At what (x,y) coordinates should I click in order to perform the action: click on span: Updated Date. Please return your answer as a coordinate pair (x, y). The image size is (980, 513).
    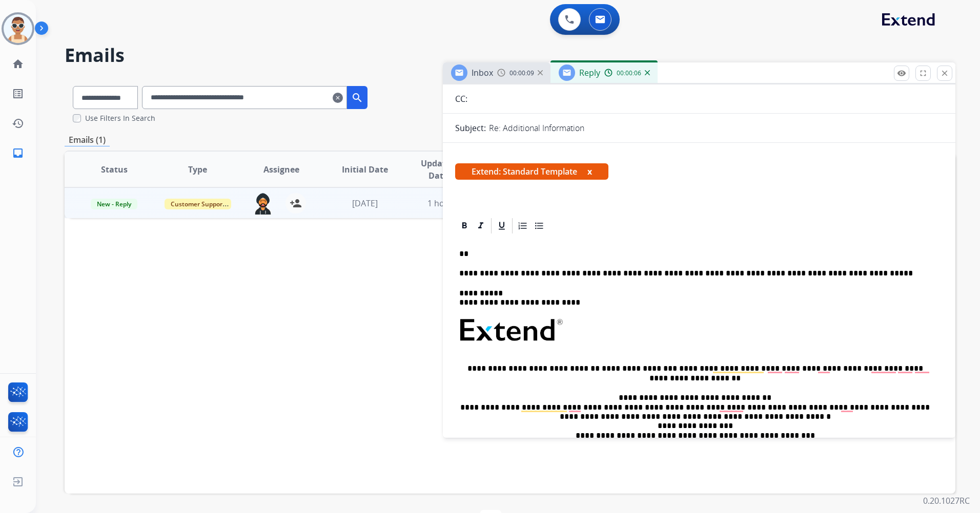
    Looking at the image, I should click on (438, 170).